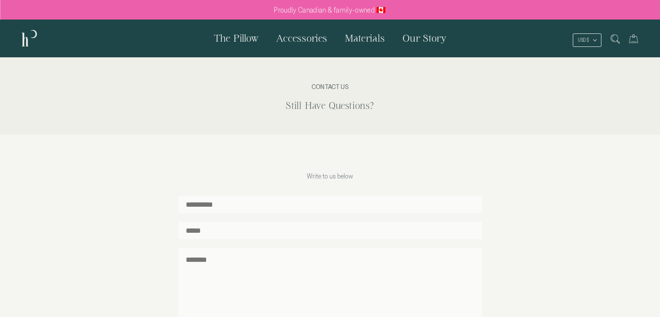  Describe the element at coordinates (365, 38) in the screenshot. I see `a: Materials` at that location.